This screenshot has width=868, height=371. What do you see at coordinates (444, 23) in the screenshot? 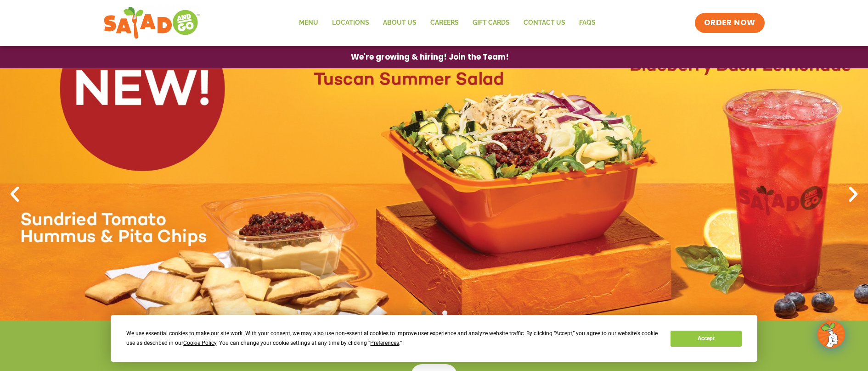
I see `a: Careers` at bounding box center [444, 23].